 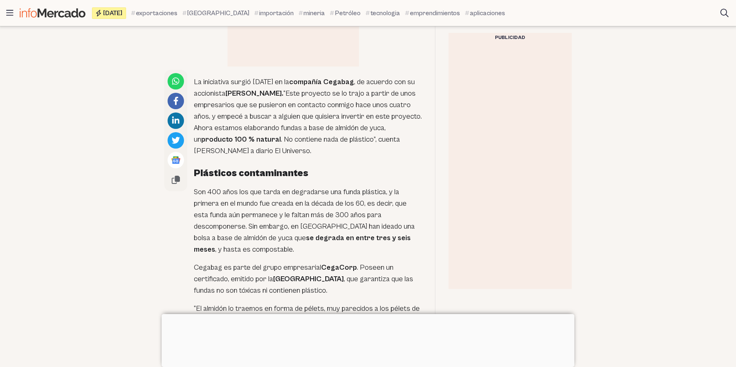 I want to click on a: tecnologia, so click(x=383, y=13).